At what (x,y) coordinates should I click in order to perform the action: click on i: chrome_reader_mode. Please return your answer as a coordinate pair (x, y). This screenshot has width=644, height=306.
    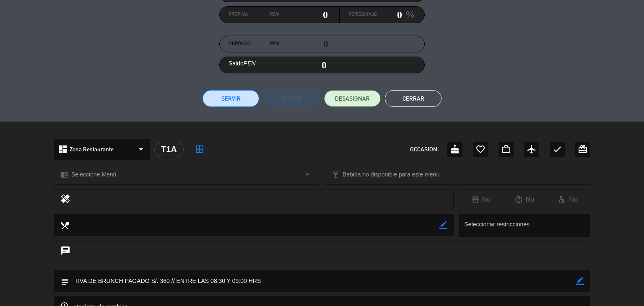
    Looking at the image, I should click on (64, 175).